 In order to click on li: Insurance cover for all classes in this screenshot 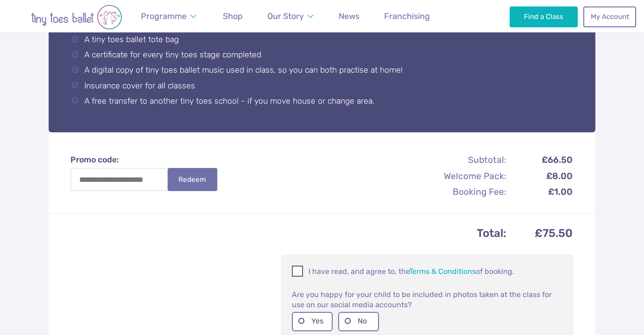, I will do `click(323, 86)`.